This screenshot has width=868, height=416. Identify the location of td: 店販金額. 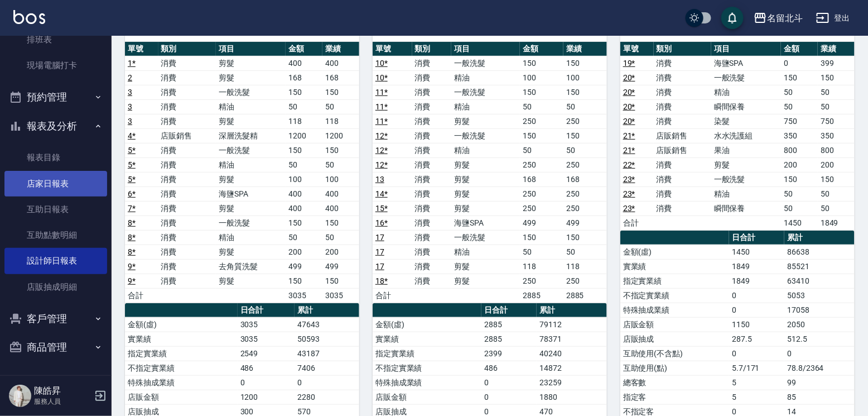
(675, 324).